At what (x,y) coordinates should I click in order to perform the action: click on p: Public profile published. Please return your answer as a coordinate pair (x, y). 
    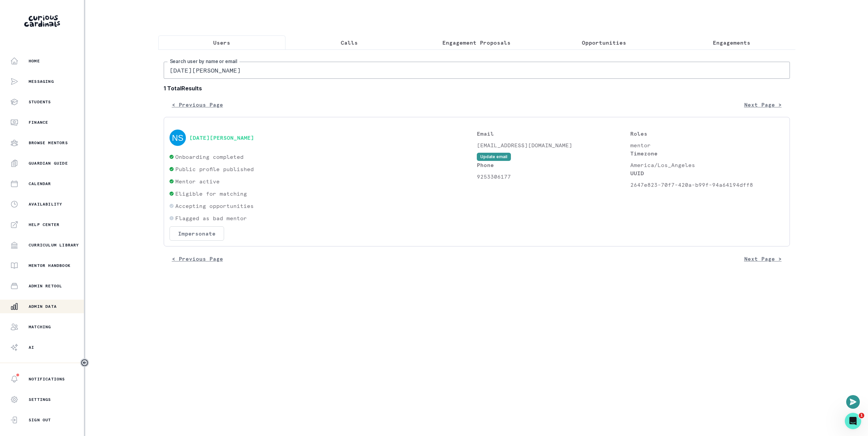
    Looking at the image, I should click on (214, 169).